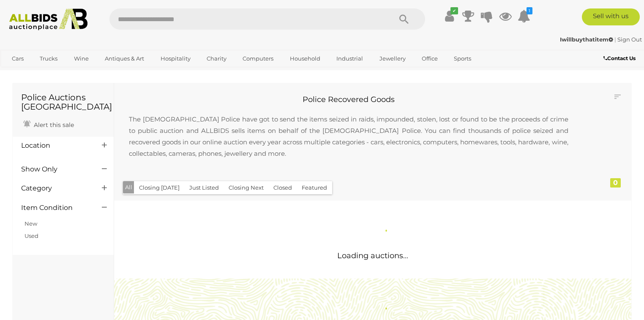 Image resolution: width=644 pixels, height=320 pixels. I want to click on b: Contact Us, so click(620, 58).